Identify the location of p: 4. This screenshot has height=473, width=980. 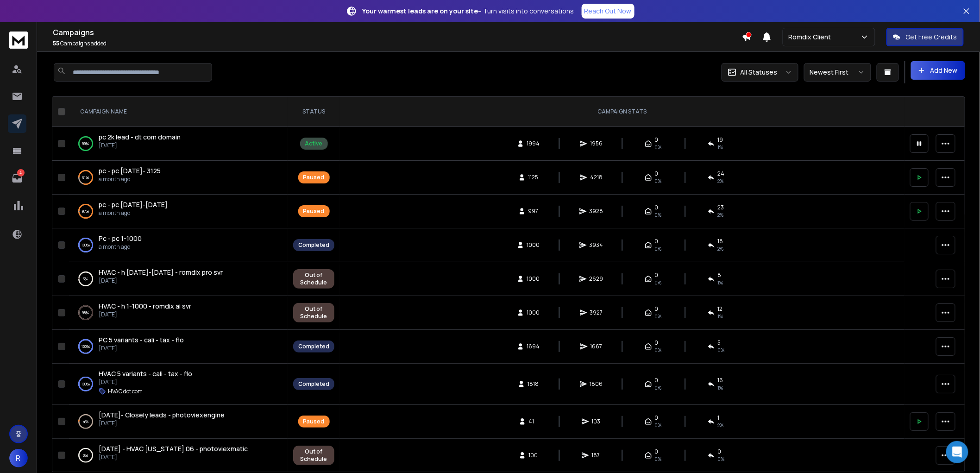
(21, 173).